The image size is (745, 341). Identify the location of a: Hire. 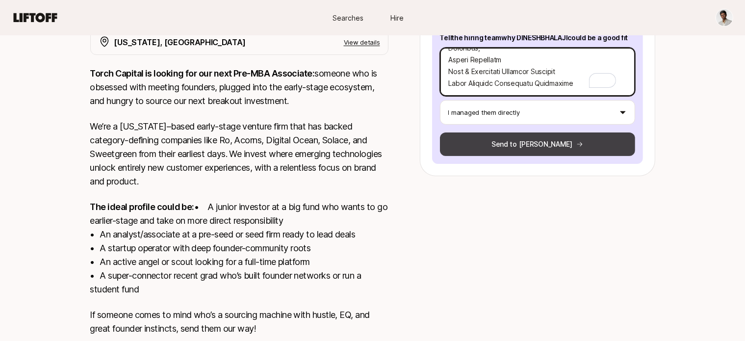
(397, 18).